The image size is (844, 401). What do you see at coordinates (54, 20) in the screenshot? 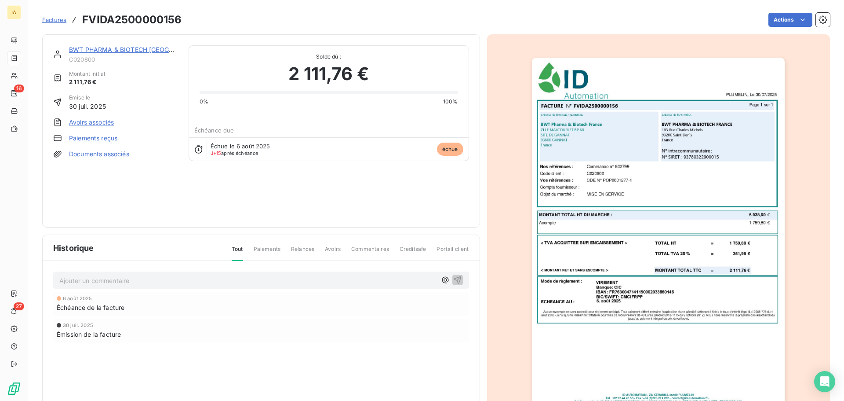
I see `a: Factures` at bounding box center [54, 20].